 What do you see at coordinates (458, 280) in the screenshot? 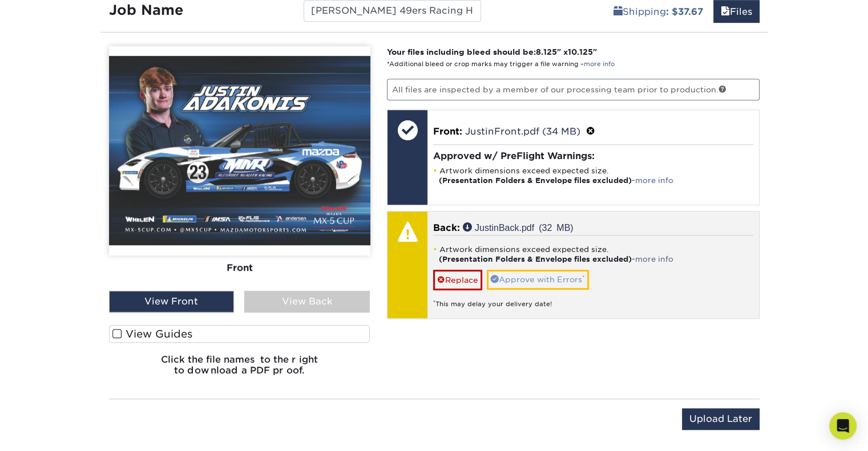
I see `a: Replace` at bounding box center [458, 280].